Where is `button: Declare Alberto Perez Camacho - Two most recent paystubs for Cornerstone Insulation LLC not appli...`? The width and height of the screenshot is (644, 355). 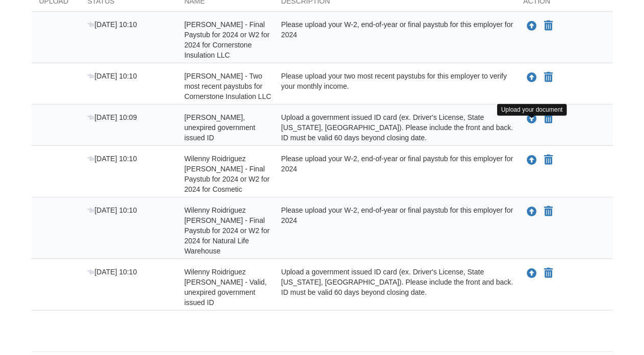 button: Declare Alberto Perez Camacho - Two most recent paystubs for Cornerstone Insulation LLC not appli... is located at coordinates (548, 78).